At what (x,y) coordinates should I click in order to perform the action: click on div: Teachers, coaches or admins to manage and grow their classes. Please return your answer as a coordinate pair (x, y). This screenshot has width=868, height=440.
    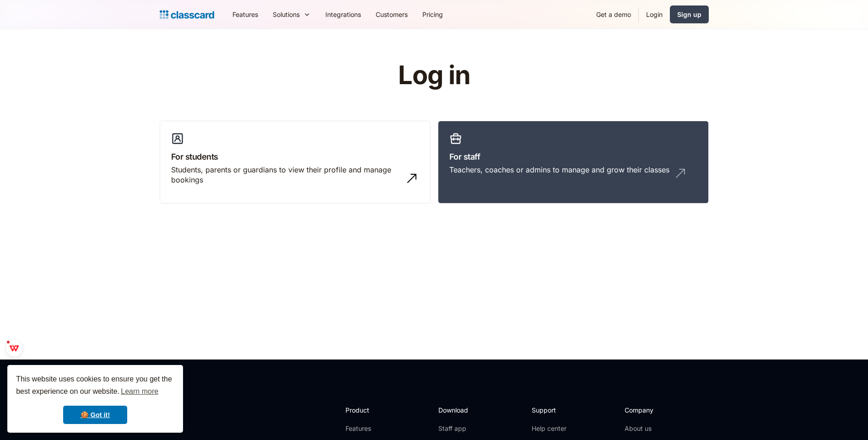
    Looking at the image, I should click on (559, 170).